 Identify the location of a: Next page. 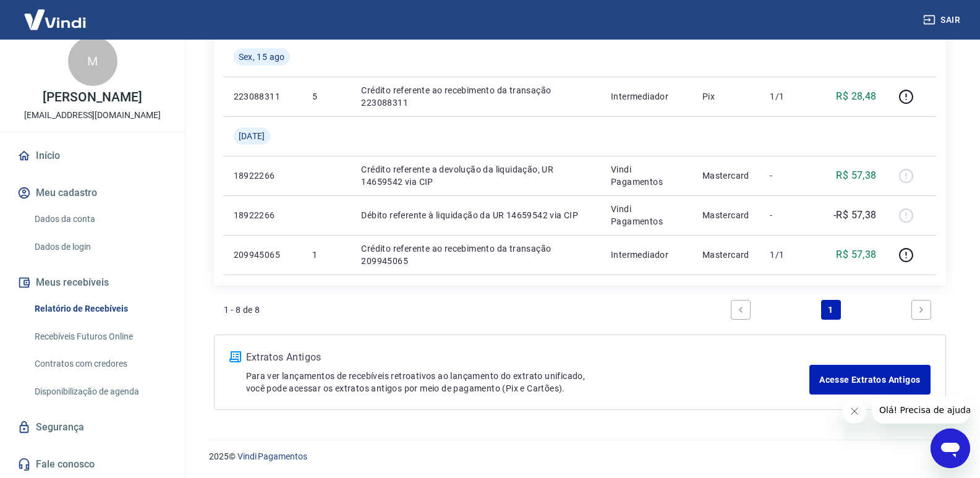
(921, 310).